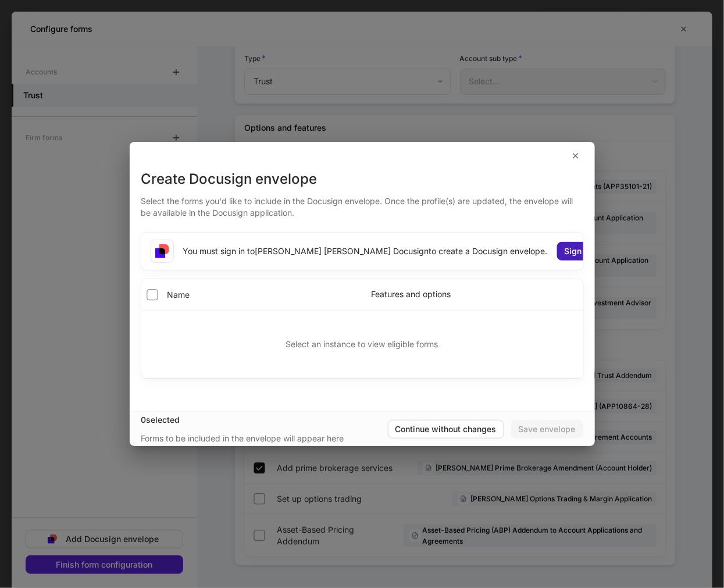  I want to click on div: Forms to be included in the envelope will appear here, so click(242, 439).